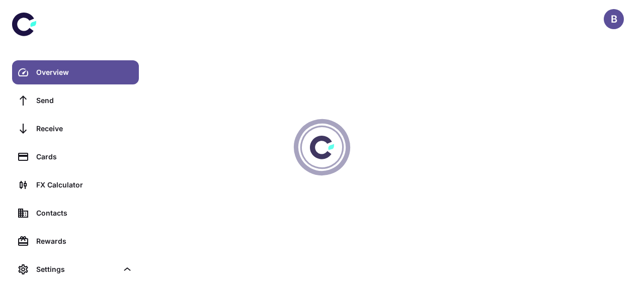 This screenshot has width=644, height=294. What do you see at coordinates (84, 157) in the screenshot?
I see `div: Cards` at bounding box center [84, 157].